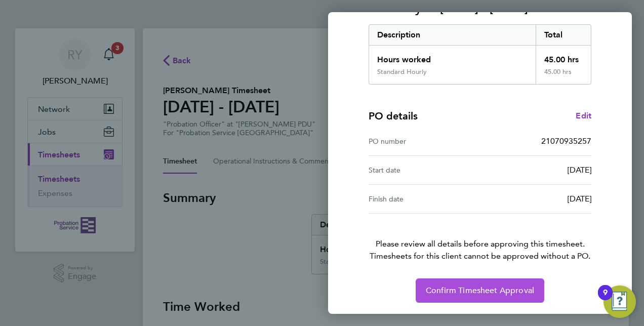  What do you see at coordinates (479, 291) in the screenshot?
I see `button: Confirm Timesheet Approval` at bounding box center [479, 291].